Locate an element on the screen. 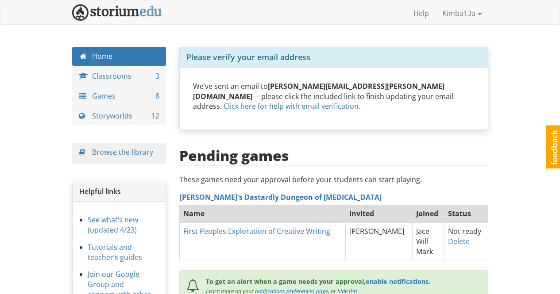 The height and width of the screenshot is (294, 560). a: Storyworlds 12 is located at coordinates (119, 116).